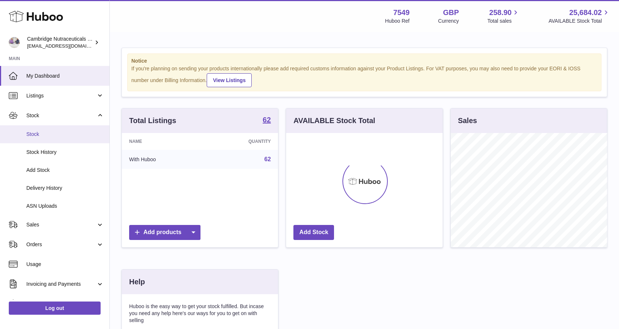 The height and width of the screenshot is (329, 619). I want to click on span: Invoicing and Payments, so click(61, 284).